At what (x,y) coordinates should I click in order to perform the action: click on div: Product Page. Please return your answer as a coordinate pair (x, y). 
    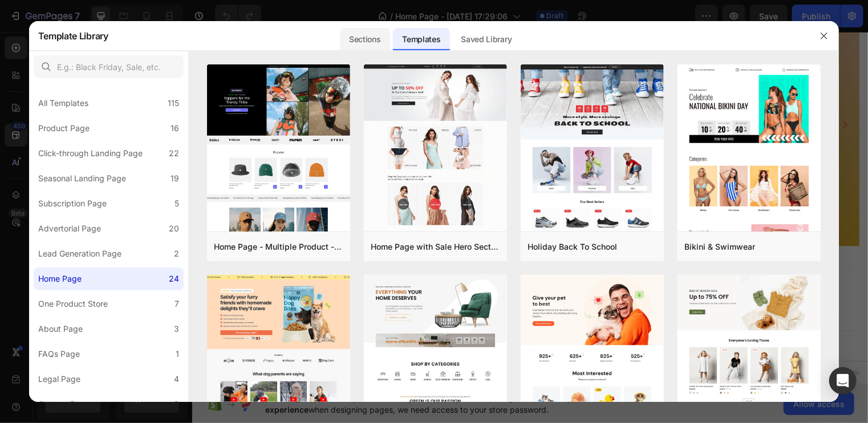
    Looking at the image, I should click on (64, 128).